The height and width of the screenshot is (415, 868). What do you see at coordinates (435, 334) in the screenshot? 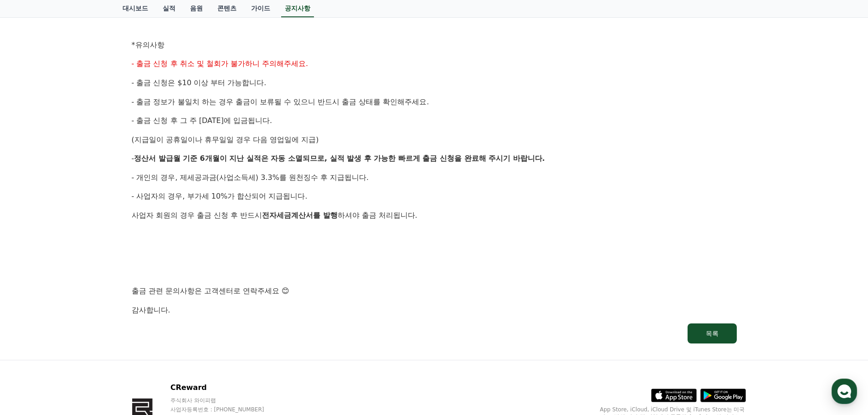
I see `a: 목록` at bounding box center [435, 334].